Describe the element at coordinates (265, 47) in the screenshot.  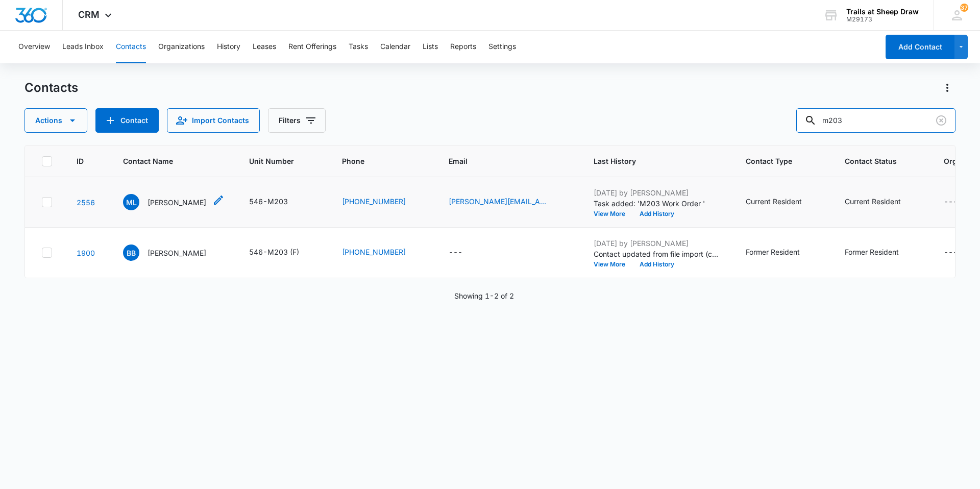
I see `button: Leases` at that location.